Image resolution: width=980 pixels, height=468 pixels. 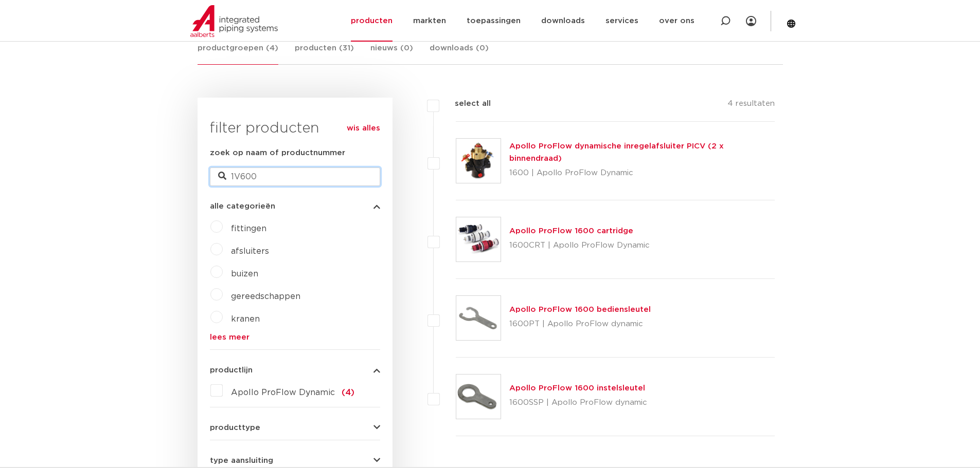 I want to click on img: Thumbnail for Apollo ProFlow dynamische inregelafsluiter PICV (2 x binnendraad), so click(x=479, y=161).